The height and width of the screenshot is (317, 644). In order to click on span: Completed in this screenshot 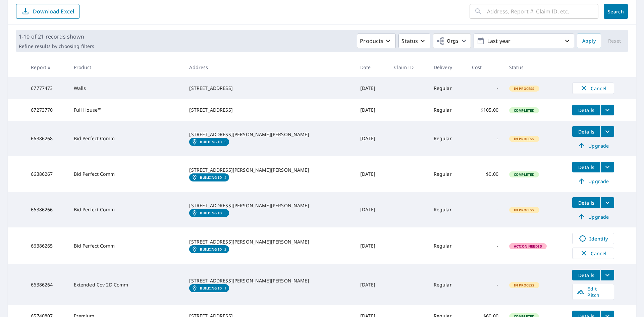, I will do `click(524, 175)`.